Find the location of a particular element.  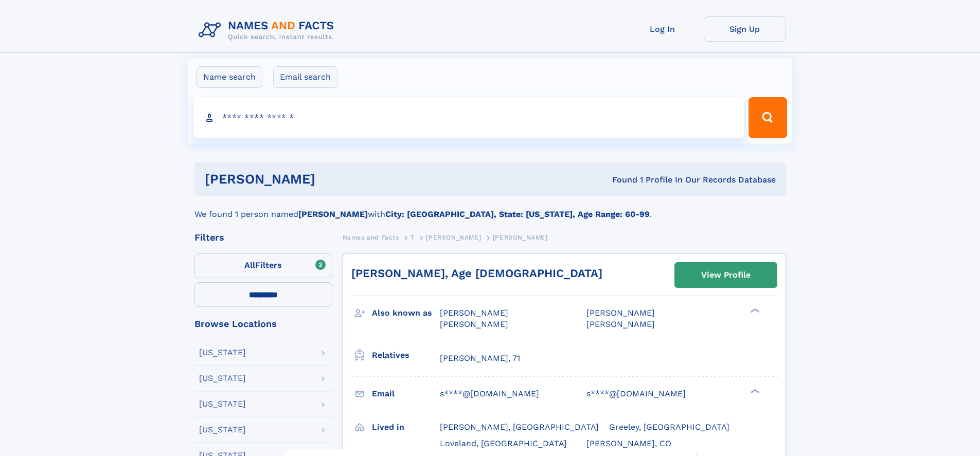

span: T is located at coordinates (413, 237).